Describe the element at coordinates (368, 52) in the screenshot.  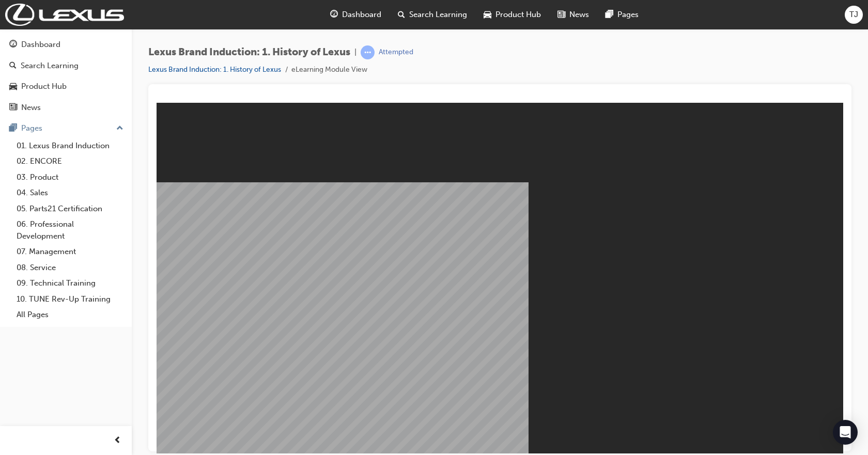
I see `span: learningRecordVerb_ATTEMPT-icon` at that location.